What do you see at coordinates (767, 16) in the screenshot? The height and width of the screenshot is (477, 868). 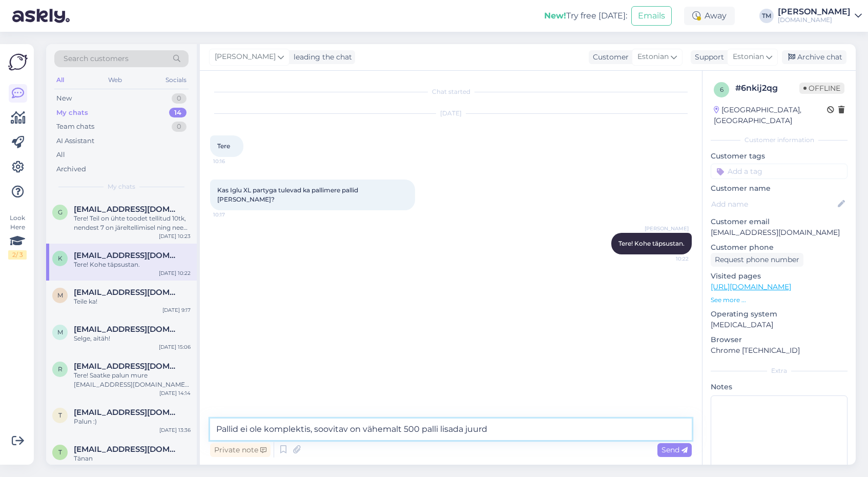 I see `div: TM` at bounding box center [767, 16].